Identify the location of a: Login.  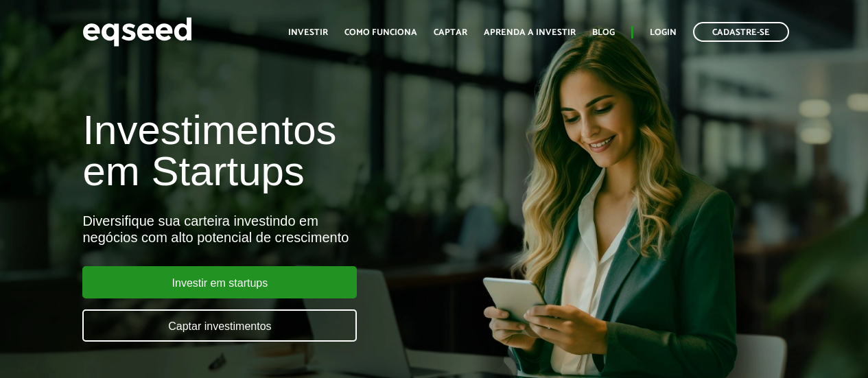
(663, 33).